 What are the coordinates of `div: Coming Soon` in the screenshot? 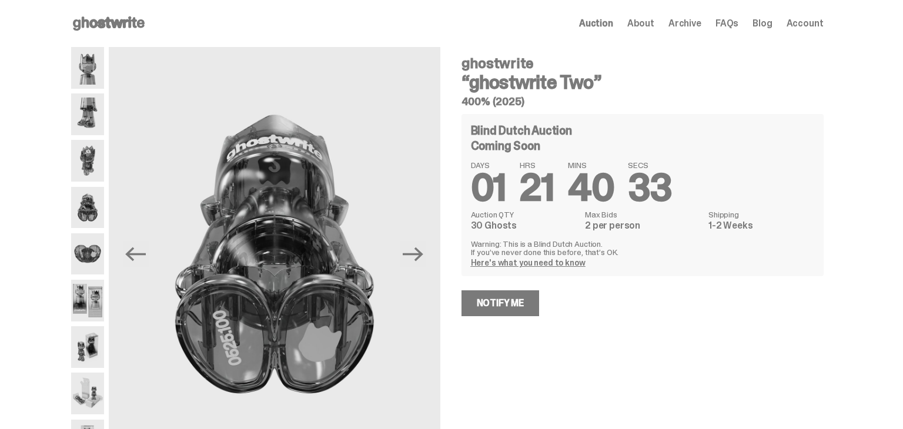 It's located at (643, 146).